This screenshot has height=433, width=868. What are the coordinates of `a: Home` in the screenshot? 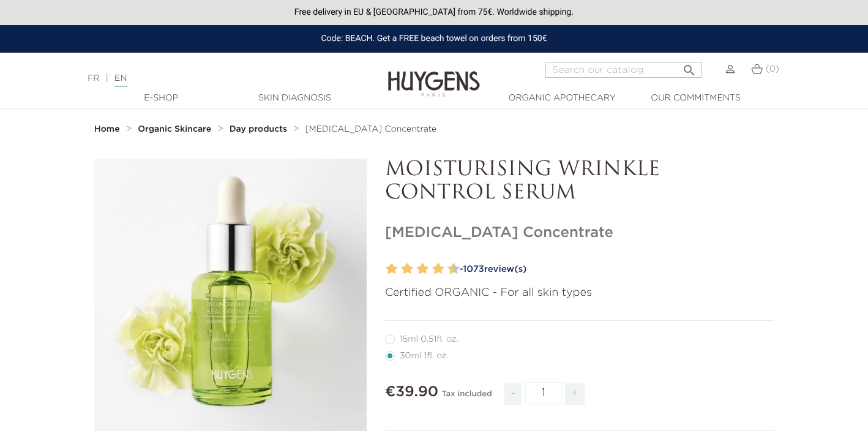 It's located at (108, 129).